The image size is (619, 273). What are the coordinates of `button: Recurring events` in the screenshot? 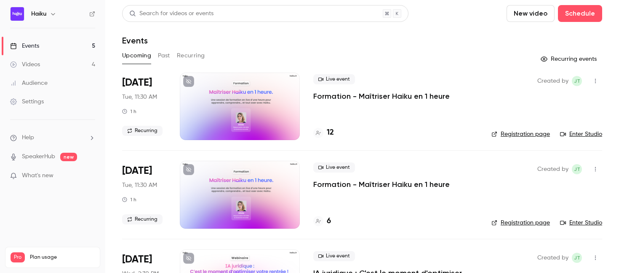 It's located at (570, 59).